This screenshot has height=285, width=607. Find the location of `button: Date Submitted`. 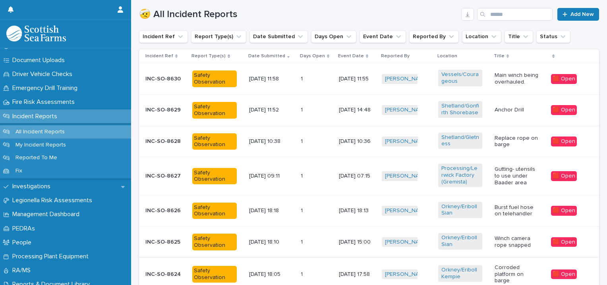

button: Date Submitted is located at coordinates (279, 37).